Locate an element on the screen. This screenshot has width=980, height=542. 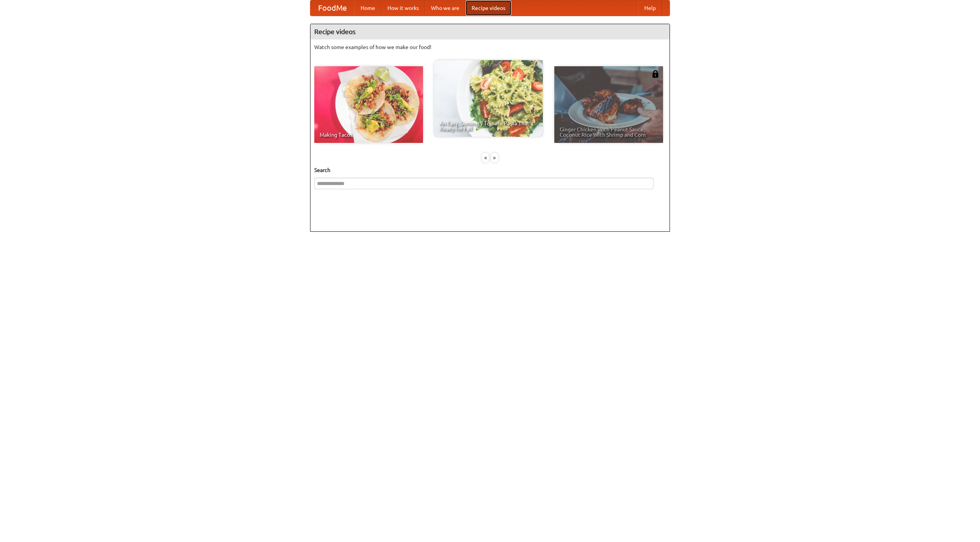
p: Watch some examples of how we make our food! is located at coordinates (490, 47).